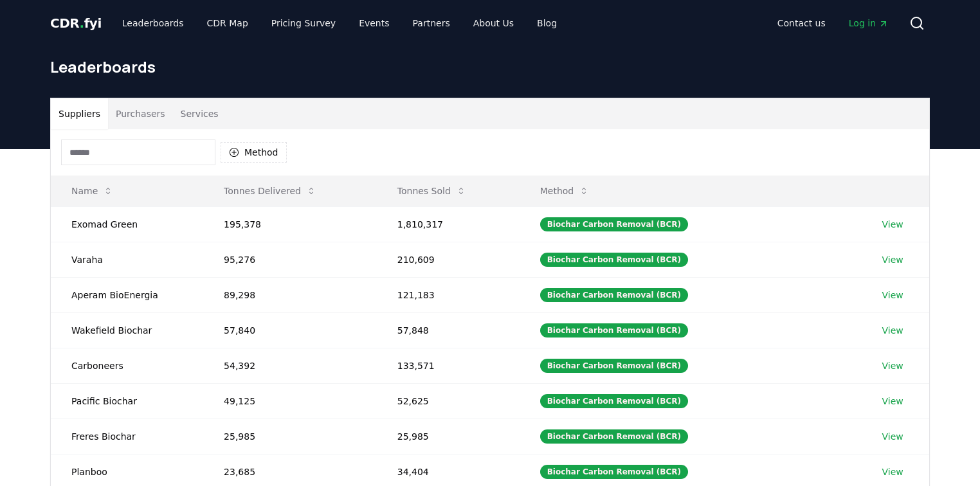 This screenshot has height=486, width=980. Describe the element at coordinates (493, 23) in the screenshot. I see `a: About Us` at that location.